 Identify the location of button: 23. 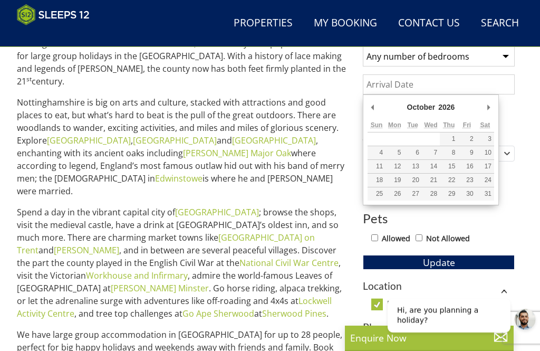
(467, 180).